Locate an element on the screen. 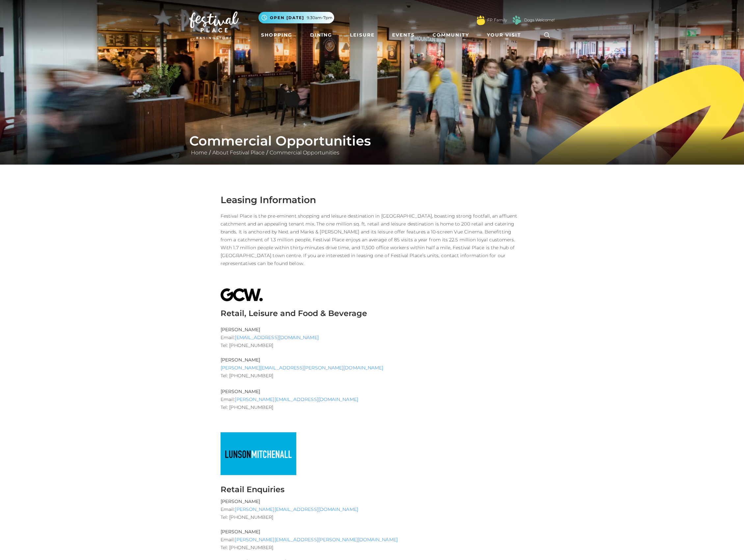  span: Your Visit is located at coordinates (504, 35).